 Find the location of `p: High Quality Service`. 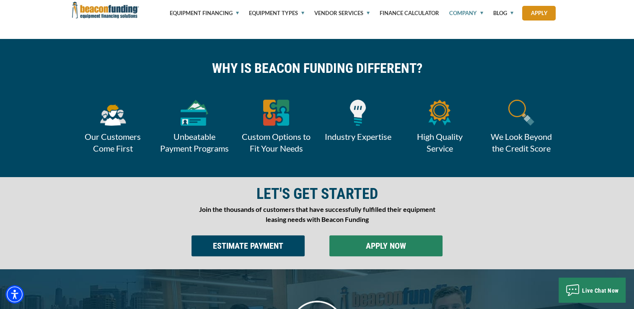

p: High Quality Service is located at coordinates (439, 142).